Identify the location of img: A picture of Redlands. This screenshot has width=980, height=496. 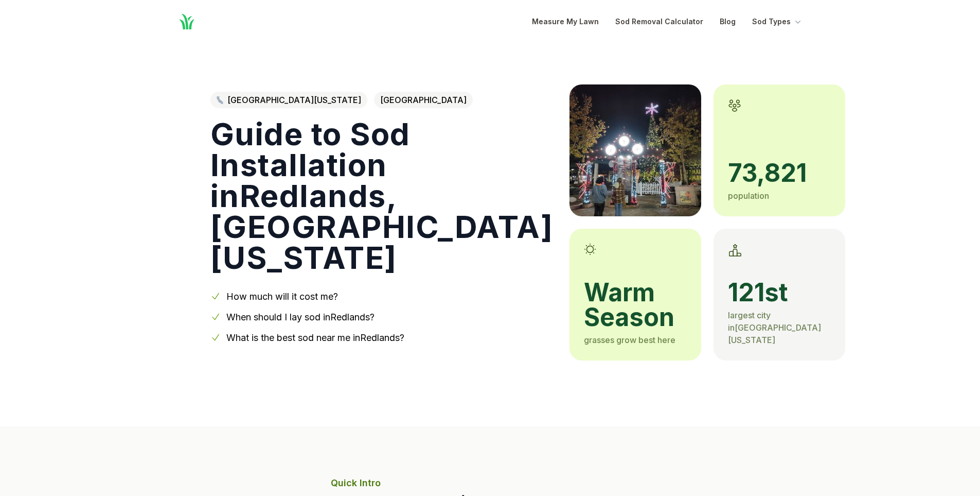
(635, 150).